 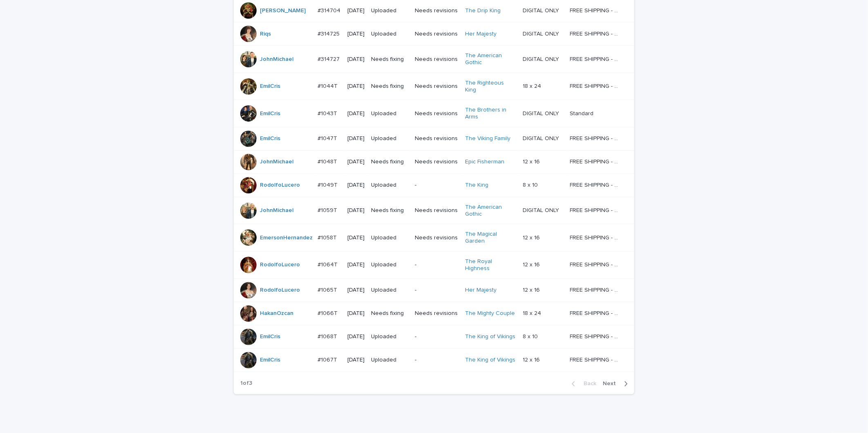 What do you see at coordinates (328, 113) in the screenshot?
I see `p: #1043T` at bounding box center [328, 113].